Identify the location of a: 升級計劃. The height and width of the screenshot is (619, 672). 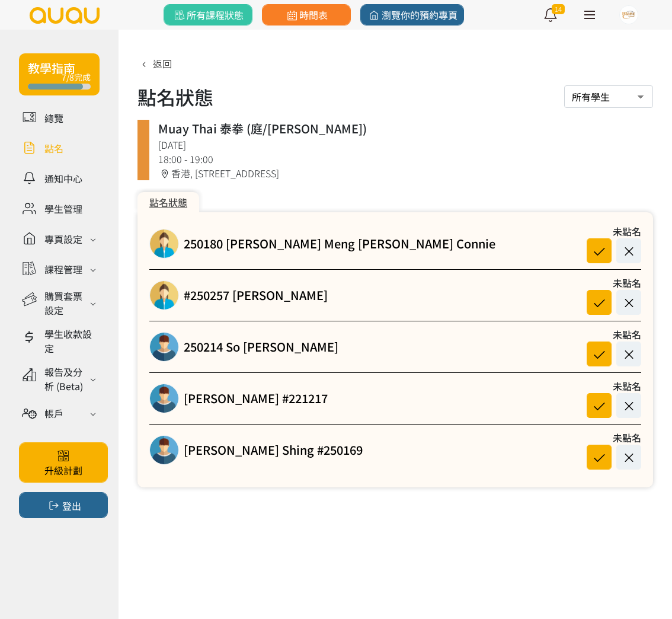
(64, 462).